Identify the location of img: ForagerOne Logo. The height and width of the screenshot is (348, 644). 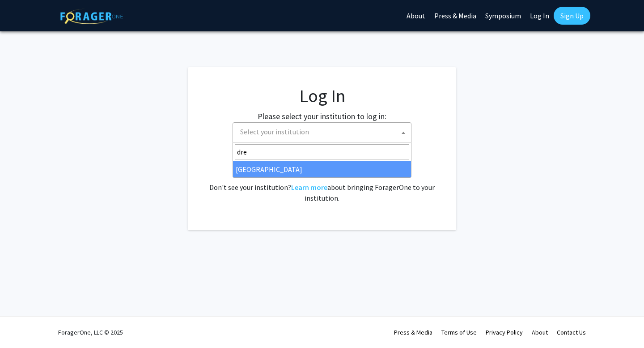
(92, 16).